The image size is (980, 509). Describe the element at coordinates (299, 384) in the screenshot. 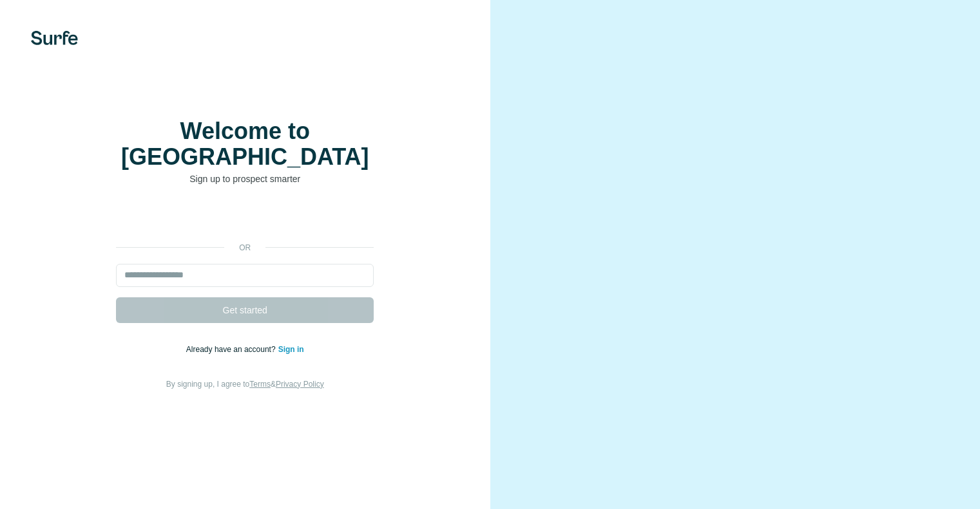

I see `a: Privacy Policy` at that location.